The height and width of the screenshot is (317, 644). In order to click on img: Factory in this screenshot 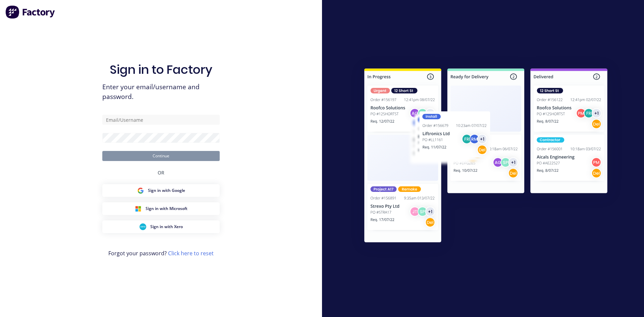, I will do `click(31, 12)`.